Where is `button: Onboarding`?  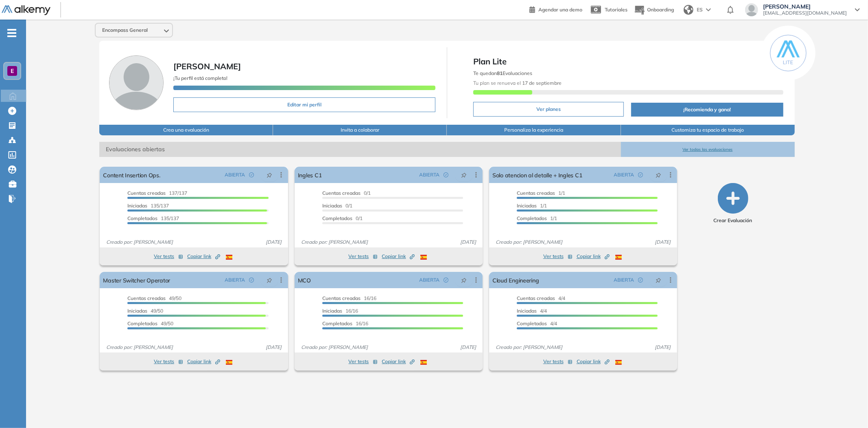 button: Onboarding is located at coordinates (654, 10).